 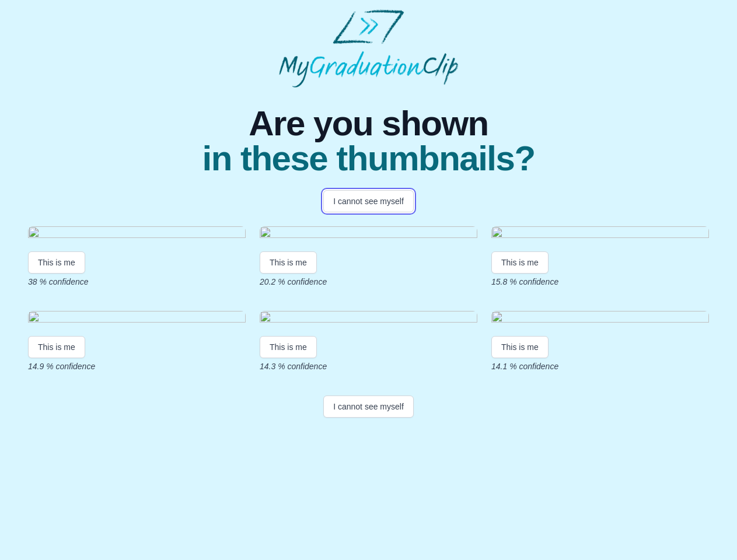 What do you see at coordinates (136, 282) in the screenshot?
I see `p: 38 % confidence` at bounding box center [136, 282].